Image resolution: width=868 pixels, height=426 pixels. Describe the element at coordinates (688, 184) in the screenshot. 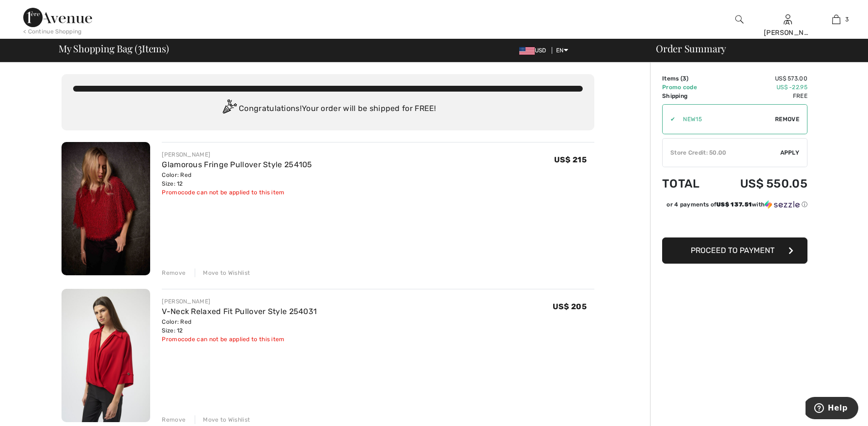

I see `td: Total` at that location.